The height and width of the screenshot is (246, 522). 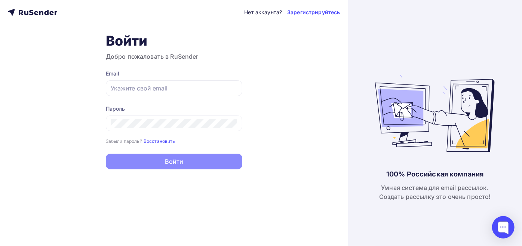 What do you see at coordinates (263, 12) in the screenshot?
I see `div: Нет аккаунта?` at bounding box center [263, 12].